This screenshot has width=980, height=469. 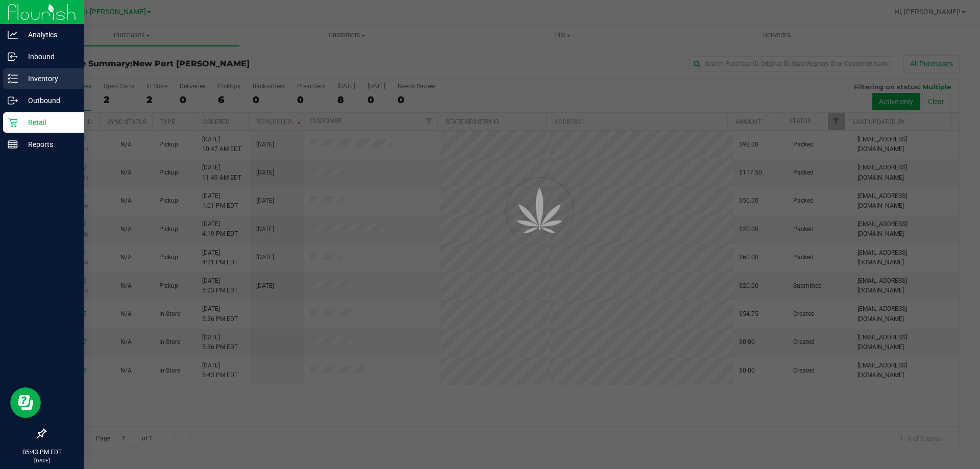 I want to click on inline-svg: Inventory, so click(x=13, y=79).